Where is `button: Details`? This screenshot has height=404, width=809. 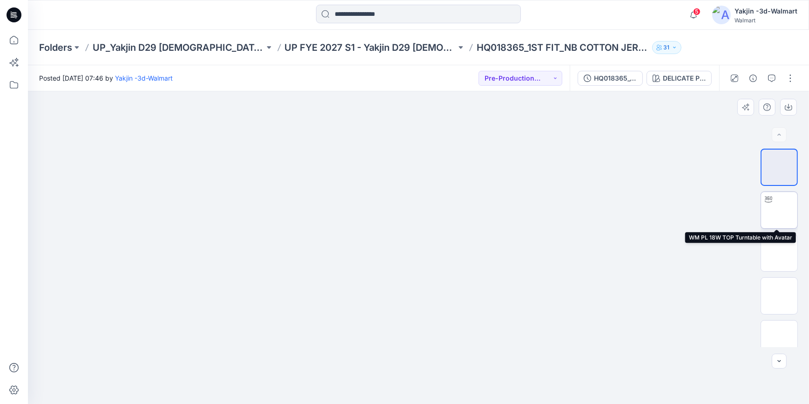 button: Details is located at coordinates (753, 78).